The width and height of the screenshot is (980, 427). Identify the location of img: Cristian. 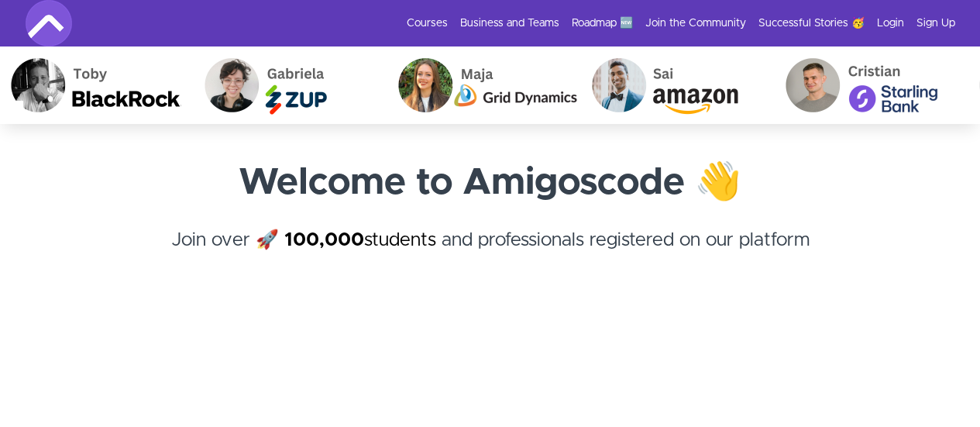
(868, 85).